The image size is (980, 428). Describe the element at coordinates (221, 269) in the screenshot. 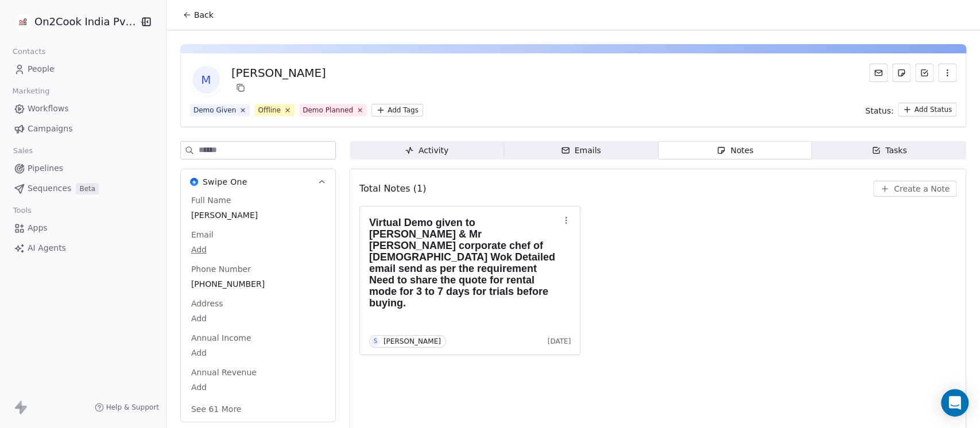

I see `span: Phone Number` at that location.